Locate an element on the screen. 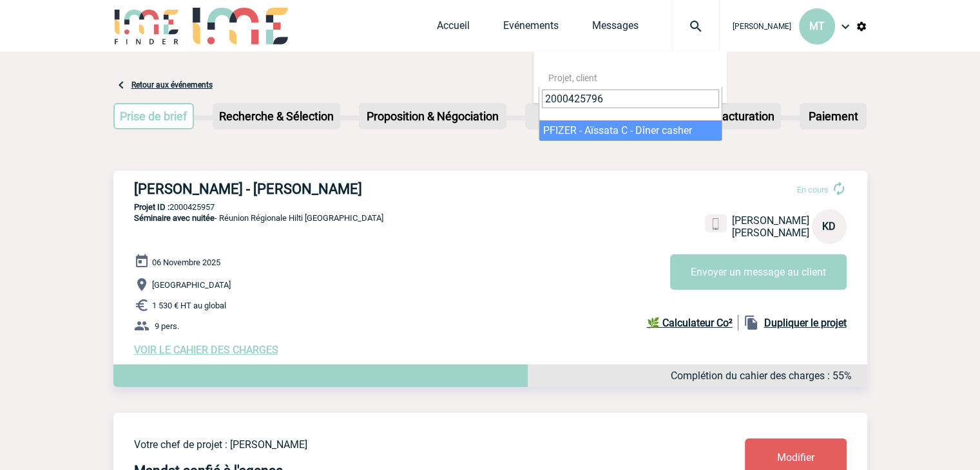  span: 1 530 € HT au global is located at coordinates (189, 305).